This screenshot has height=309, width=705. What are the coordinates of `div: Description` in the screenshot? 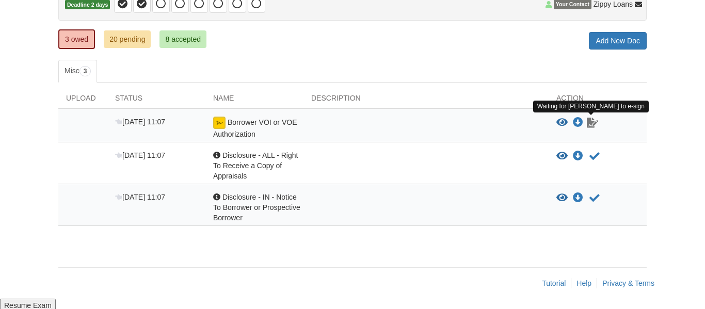 It's located at (426, 101).